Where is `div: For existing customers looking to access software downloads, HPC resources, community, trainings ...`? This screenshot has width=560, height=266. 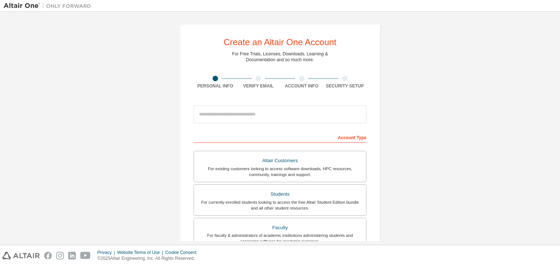
div: For existing customers looking to access software downloads, HPC resources, community, trainings ... is located at coordinates (280, 172).